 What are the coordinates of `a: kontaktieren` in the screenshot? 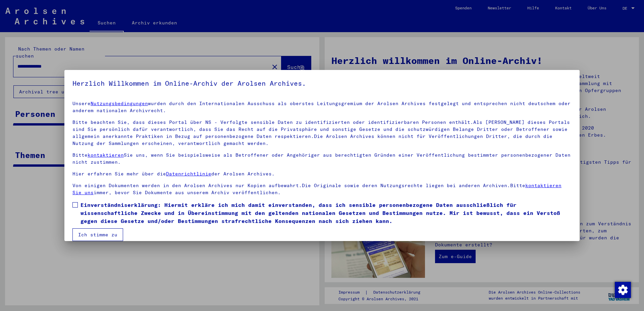 It's located at (106, 155).